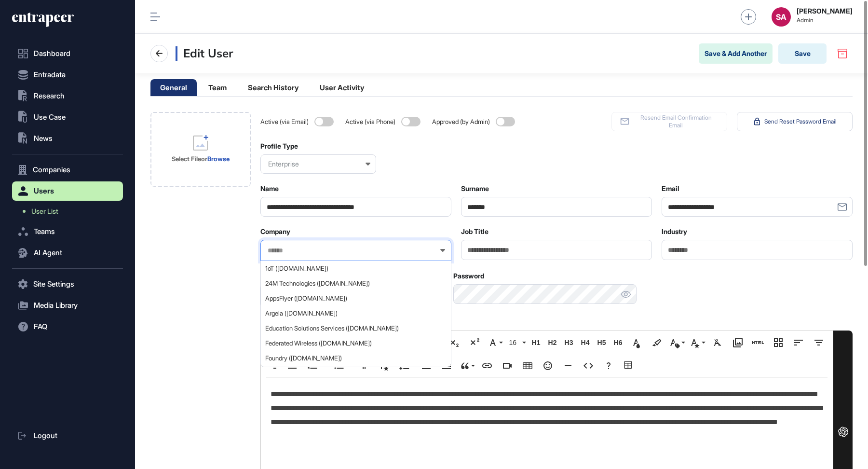 The image size is (868, 469). Describe the element at coordinates (67, 139) in the screenshot. I see `button: News` at that location.